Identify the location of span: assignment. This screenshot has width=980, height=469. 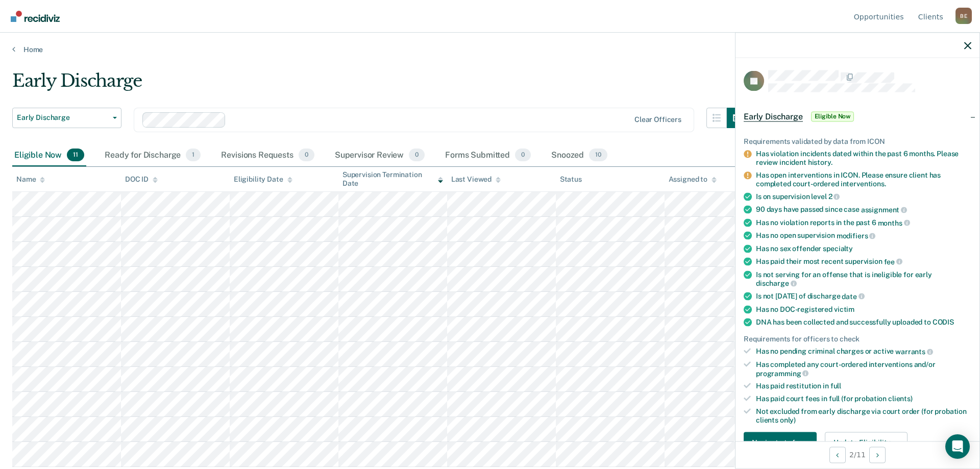
(884, 209).